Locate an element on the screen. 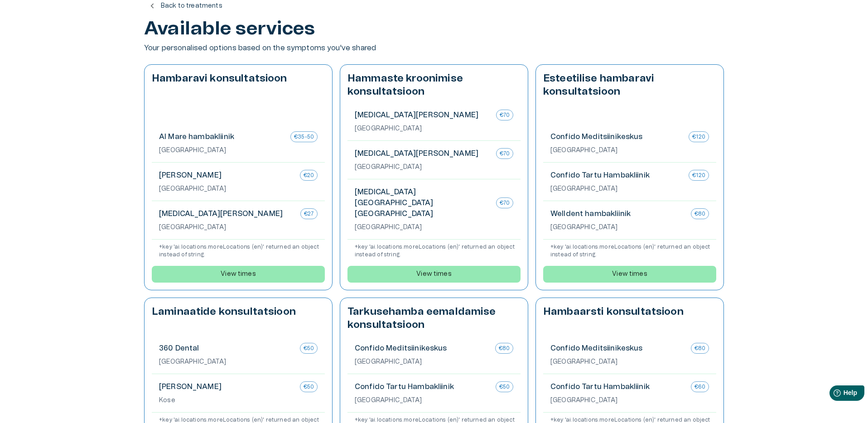 This screenshot has width=868, height=423. span: Help is located at coordinates (53, 11).